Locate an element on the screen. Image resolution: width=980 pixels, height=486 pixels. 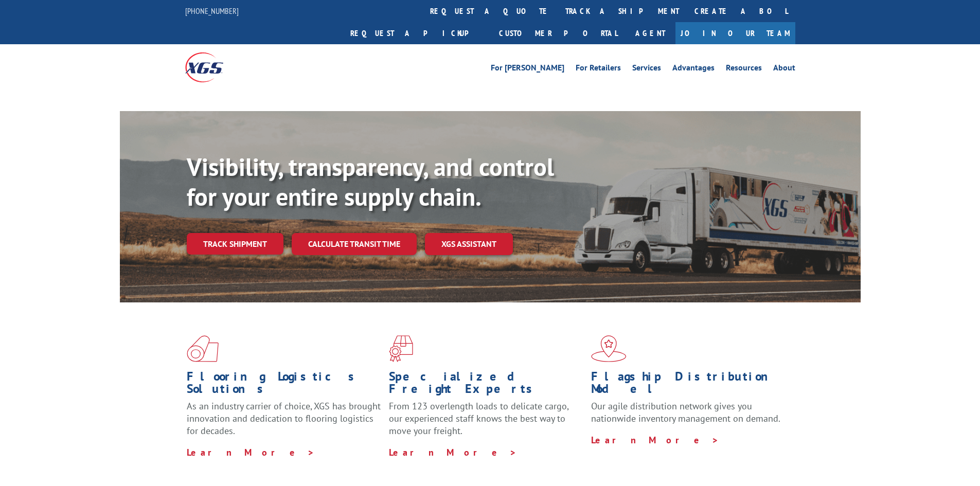
a: About is located at coordinates (784, 70).